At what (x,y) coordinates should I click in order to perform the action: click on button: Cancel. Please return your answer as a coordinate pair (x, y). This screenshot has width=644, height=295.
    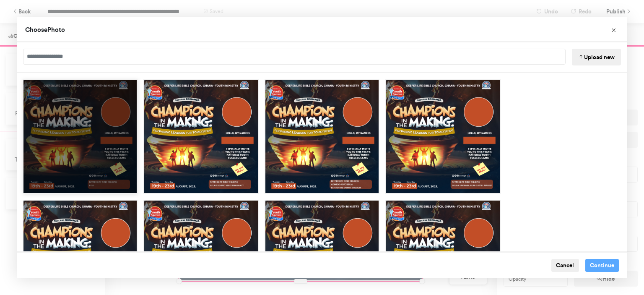
    Looking at the image, I should click on (565, 265).